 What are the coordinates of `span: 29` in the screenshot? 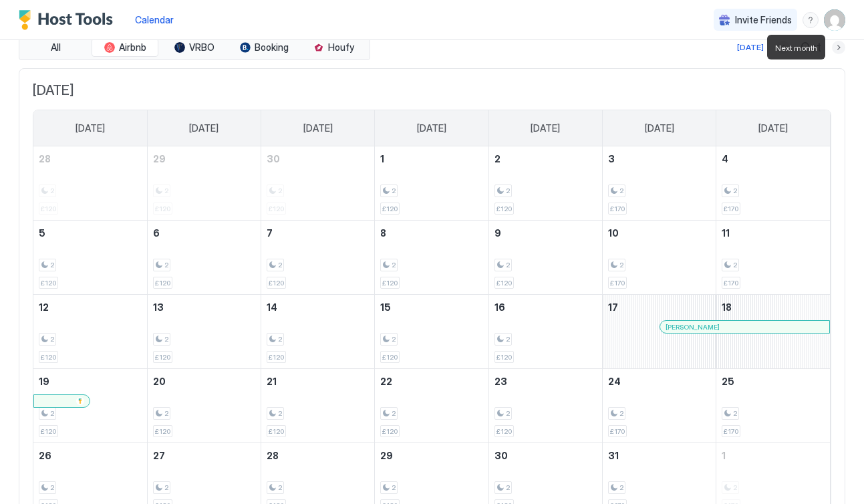 It's located at (386, 454).